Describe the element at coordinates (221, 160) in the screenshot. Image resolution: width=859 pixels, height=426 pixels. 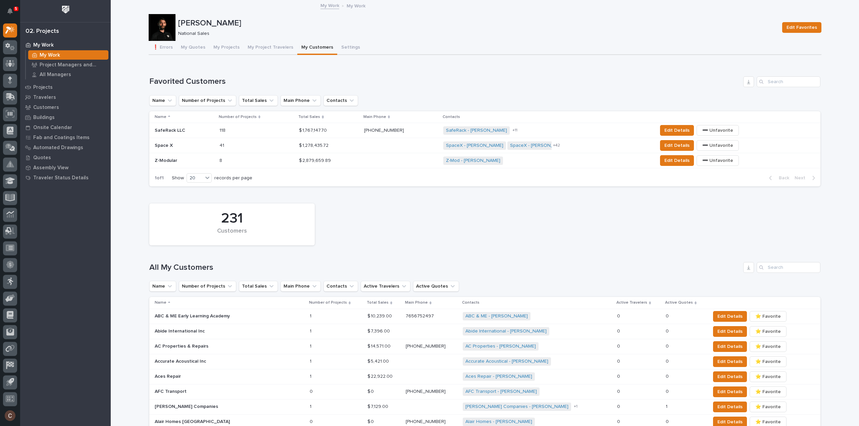
I see `p: 8` at that location.